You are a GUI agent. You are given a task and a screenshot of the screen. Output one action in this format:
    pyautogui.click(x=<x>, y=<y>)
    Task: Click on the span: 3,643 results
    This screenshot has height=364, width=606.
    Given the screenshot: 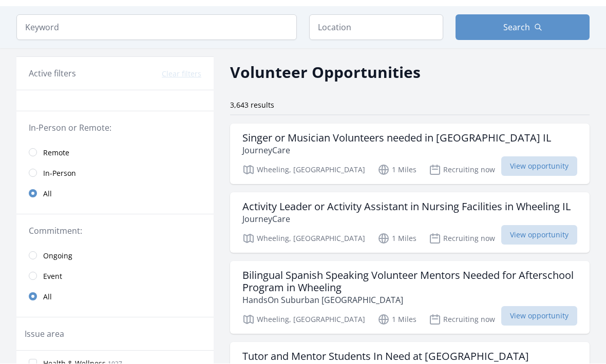 What is the action you would take?
    pyautogui.click(x=252, y=105)
    